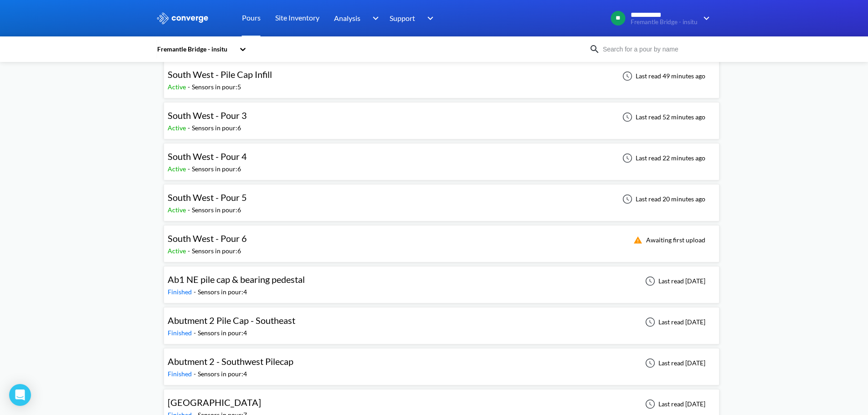 The image size is (868, 415). What do you see at coordinates (442, 116) in the screenshot?
I see `a: South West - Pour 3Active-Sensors in pour:6Last read 52 minutes ago` at bounding box center [442, 116].